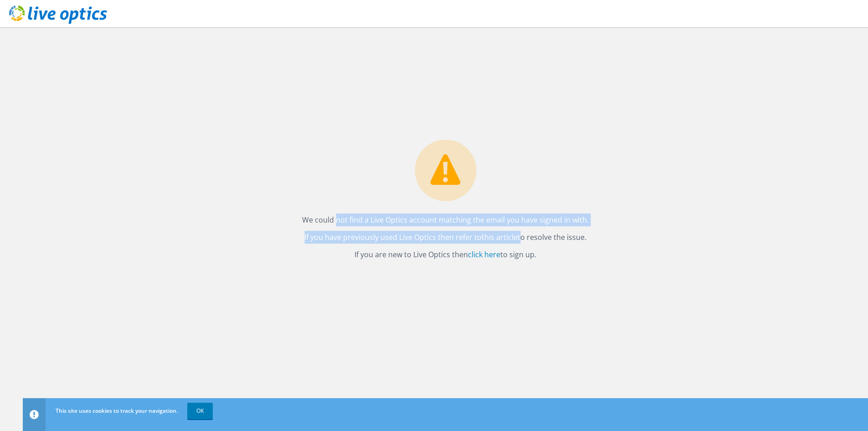 The height and width of the screenshot is (431, 868). I want to click on p: We could not find a Live Optics account matching the email you have signed in with., so click(445, 220).